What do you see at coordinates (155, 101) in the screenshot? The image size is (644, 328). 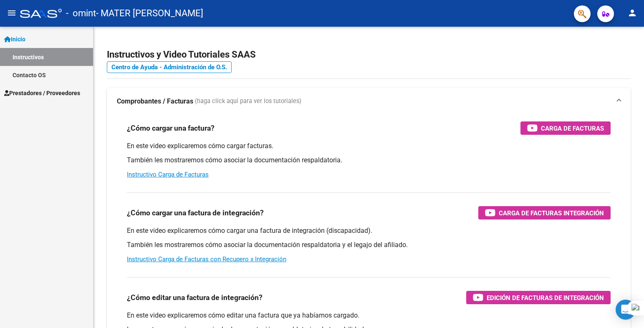 I see `strong: Comprobantes / Facturas` at bounding box center [155, 101].